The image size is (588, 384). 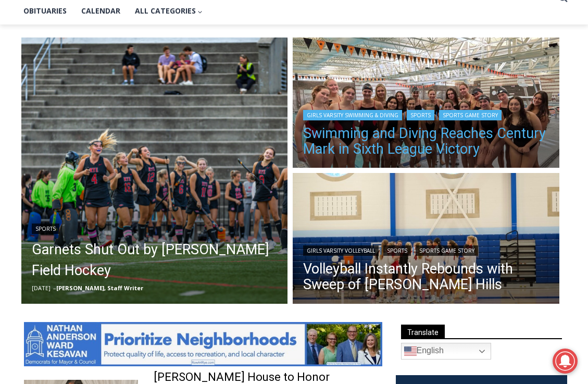 I want to click on img: (PHOTO: The Rye Field Hockey team celebrating on September 16, 2025. Credit: Maureen Tsuchida.), so click(x=154, y=171).